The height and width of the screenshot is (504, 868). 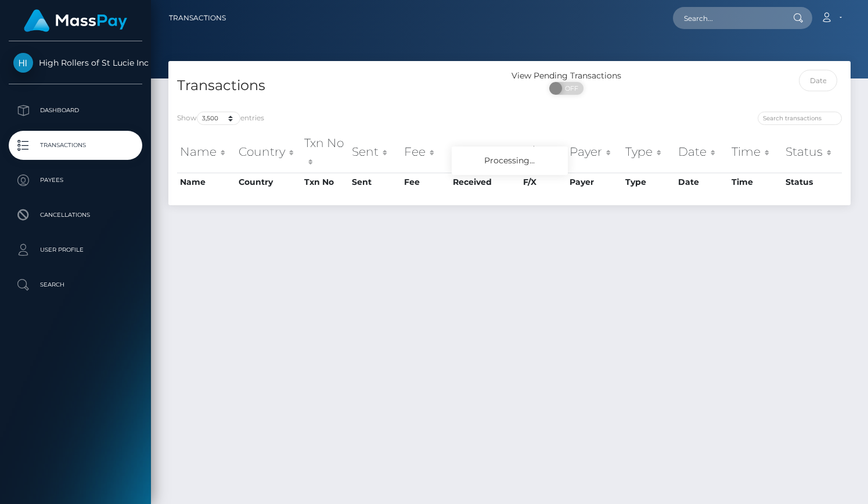 What do you see at coordinates (570, 88) in the screenshot?
I see `span: OFF` at bounding box center [570, 88].